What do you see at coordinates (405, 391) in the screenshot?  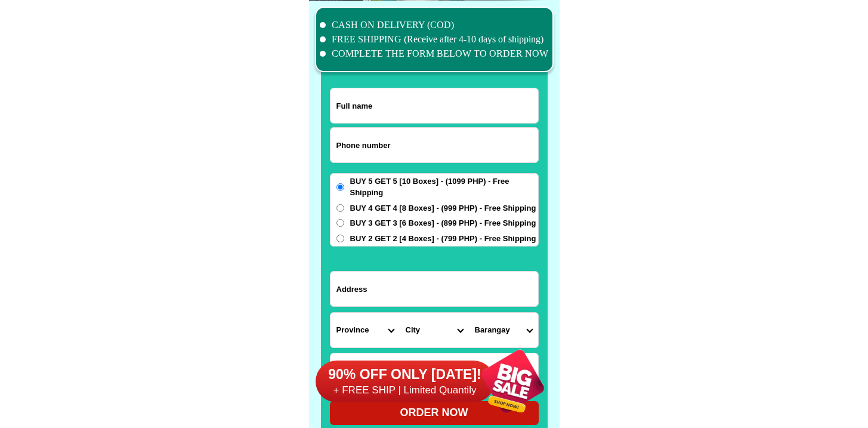 I see `h6: + FREE SHIP | Limited Quantily` at bounding box center [405, 391].